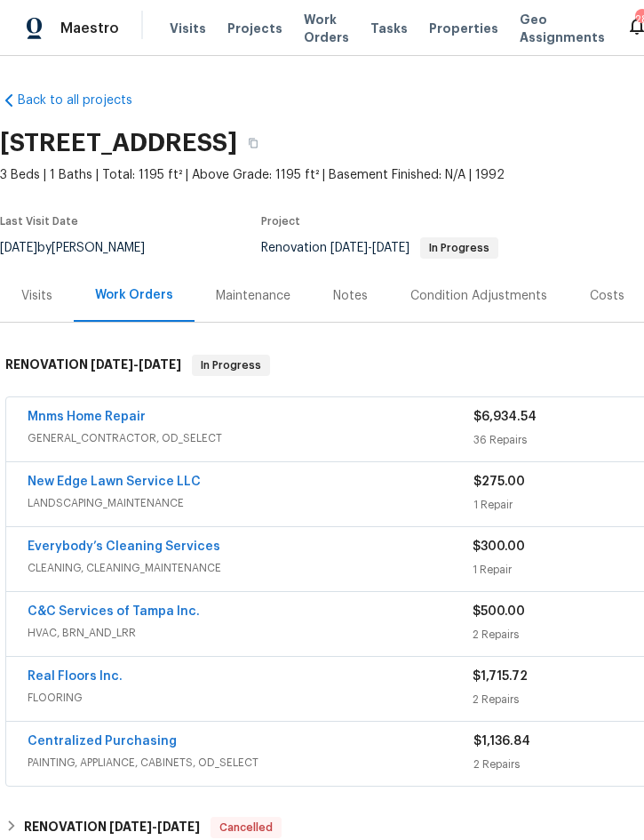 The image size is (644, 840). Describe the element at coordinates (505, 417) in the screenshot. I see `span: $6,934.54` at that location.